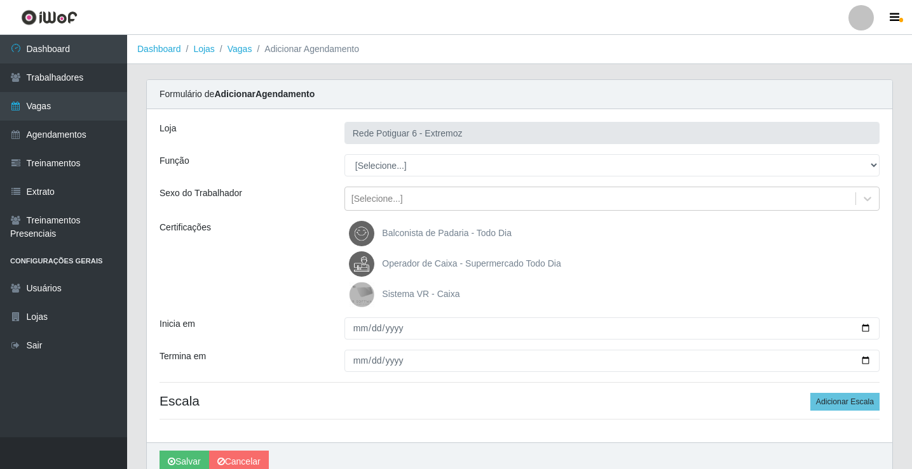  Describe the element at coordinates (168, 128) in the screenshot. I see `label: Loja` at that location.